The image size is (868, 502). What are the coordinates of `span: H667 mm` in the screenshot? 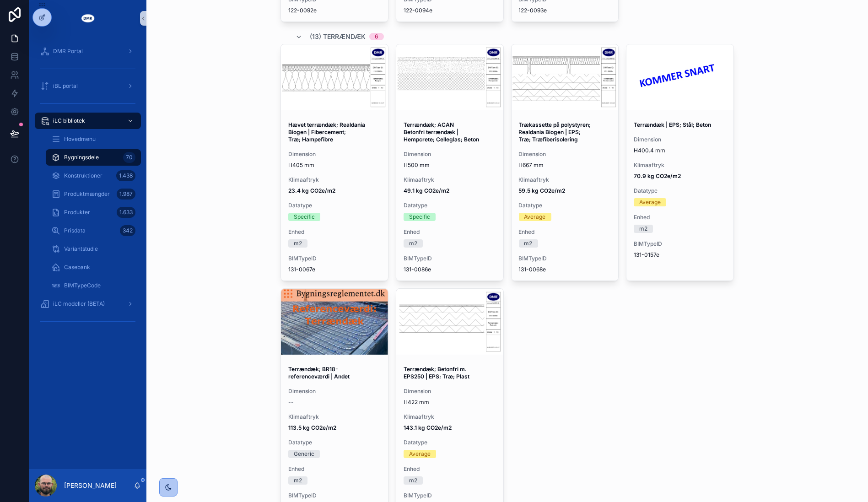 It's located at (565, 165).